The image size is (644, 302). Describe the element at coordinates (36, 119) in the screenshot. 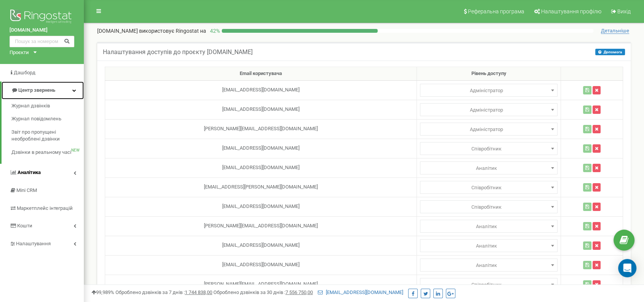

I see `span: Журнал повідомлень` at that location.